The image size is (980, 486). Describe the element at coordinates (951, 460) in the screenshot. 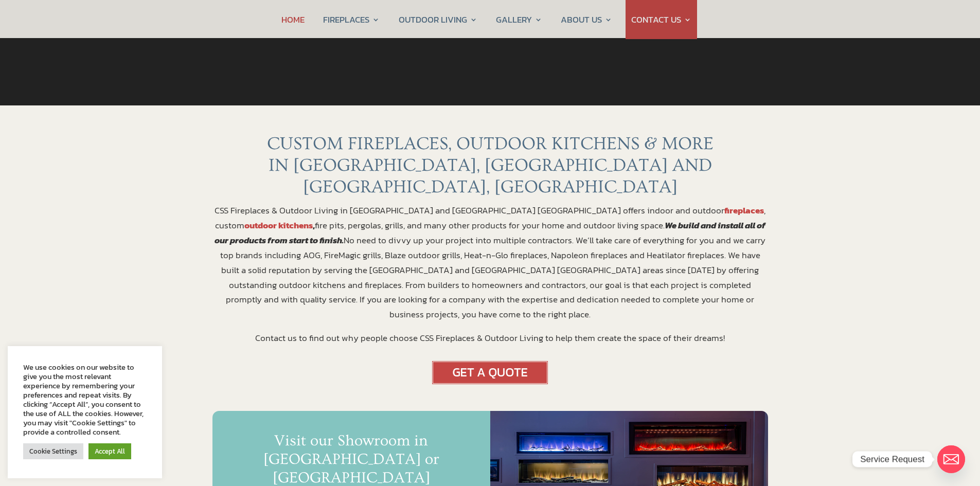

I see `a: Email` at that location.